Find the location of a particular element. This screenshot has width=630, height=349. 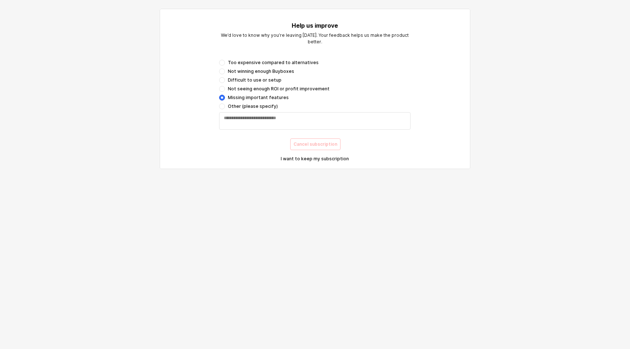

span: Missing important features is located at coordinates (258, 98).